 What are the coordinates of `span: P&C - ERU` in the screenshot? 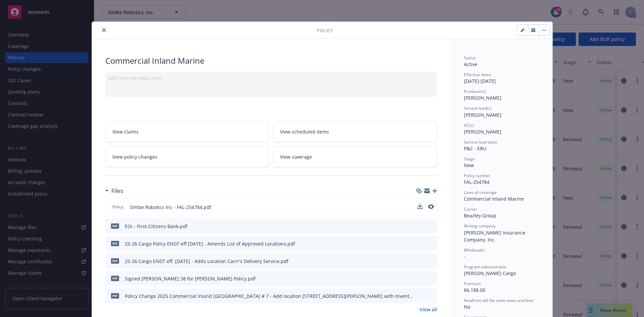 It's located at (475, 148).